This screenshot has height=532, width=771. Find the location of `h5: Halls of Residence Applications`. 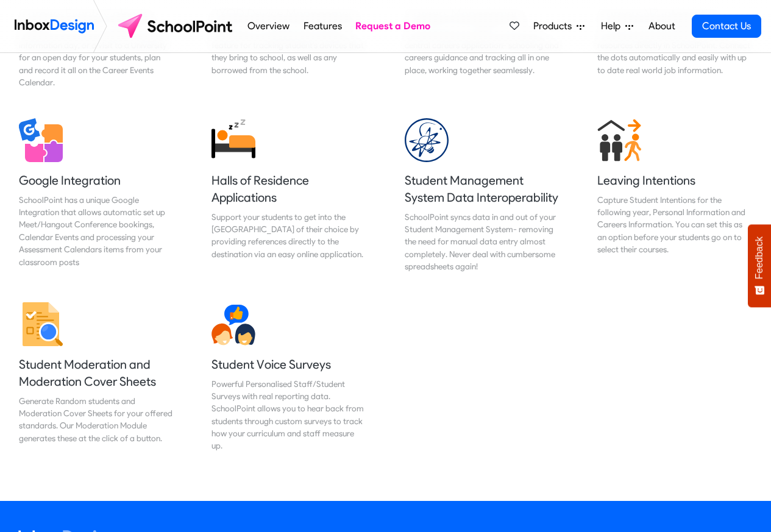

h5: Halls of Residence Applications is located at coordinates (289, 189).